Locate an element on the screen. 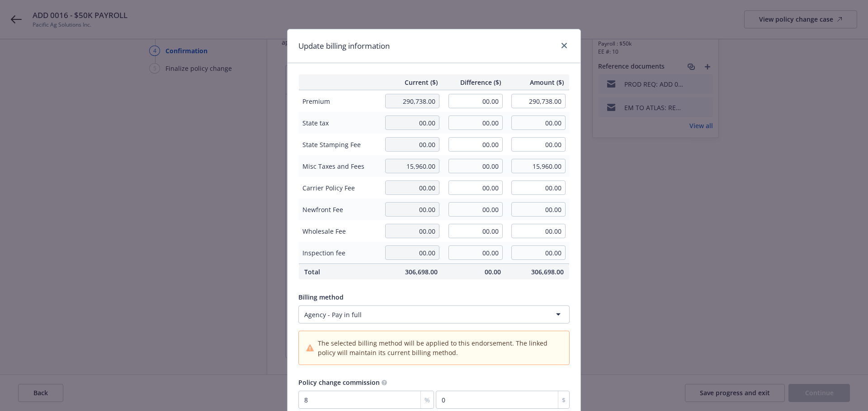  h1: Update billing information is located at coordinates (344, 46).